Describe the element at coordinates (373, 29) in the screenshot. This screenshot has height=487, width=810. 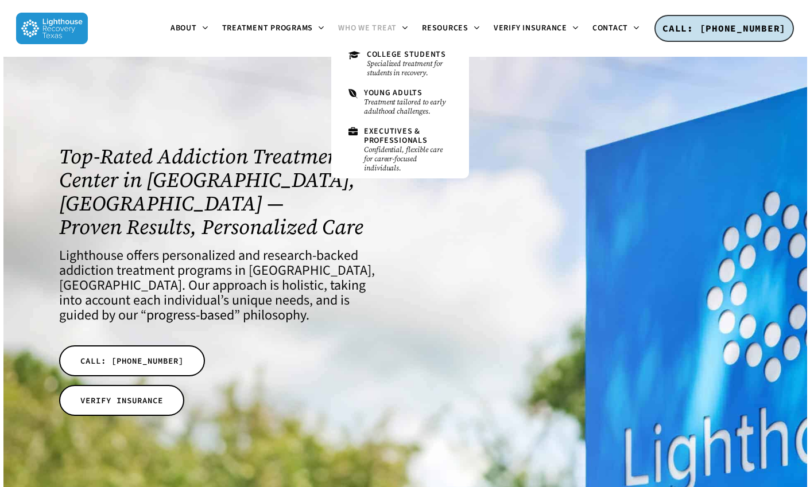
I see `a: Who We Treat` at that location.